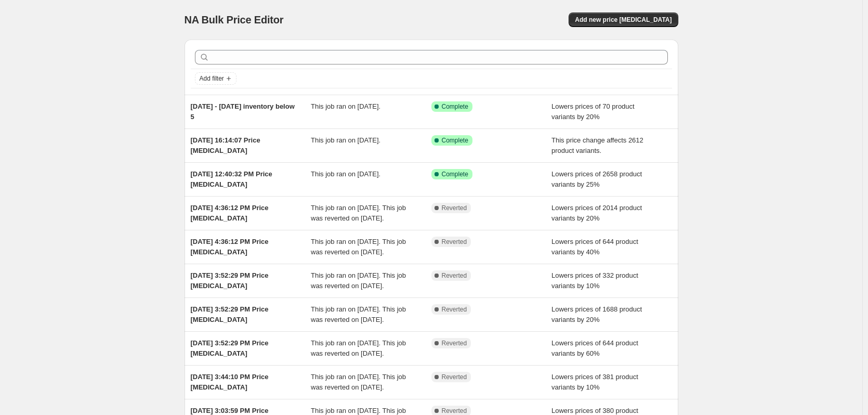  What do you see at coordinates (595, 246) in the screenshot?
I see `span: Lowers prices of 644 product variants by 40%` at bounding box center [595, 246].